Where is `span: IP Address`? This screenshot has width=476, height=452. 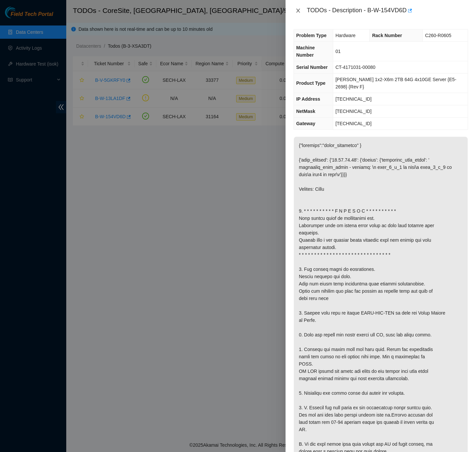 span: IP Address is located at coordinates (308, 99).